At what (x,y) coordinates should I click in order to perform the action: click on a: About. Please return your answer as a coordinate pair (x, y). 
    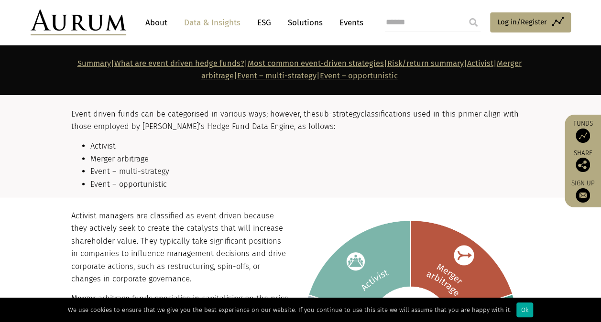
    Looking at the image, I should click on (156, 22).